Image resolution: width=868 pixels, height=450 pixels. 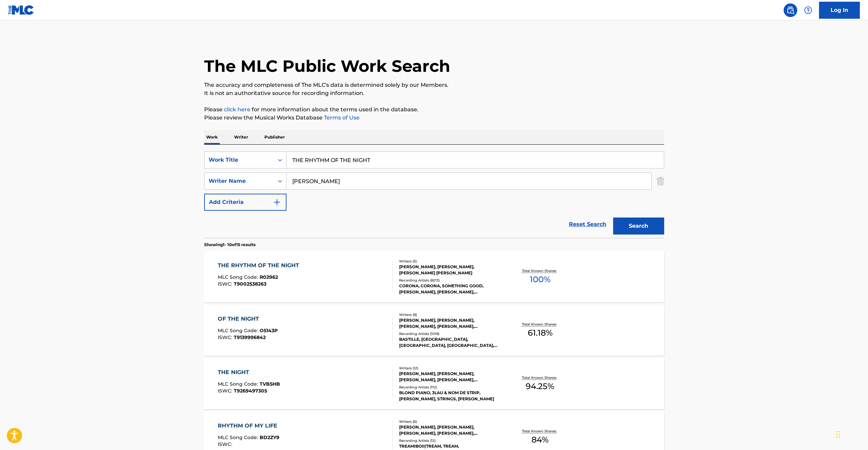 I want to click on p: Please review the Musical Works Database, so click(x=434, y=118).